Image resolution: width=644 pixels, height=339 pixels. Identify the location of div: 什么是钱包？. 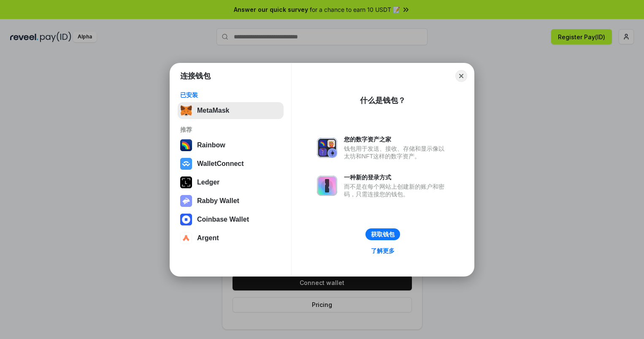
(382, 100).